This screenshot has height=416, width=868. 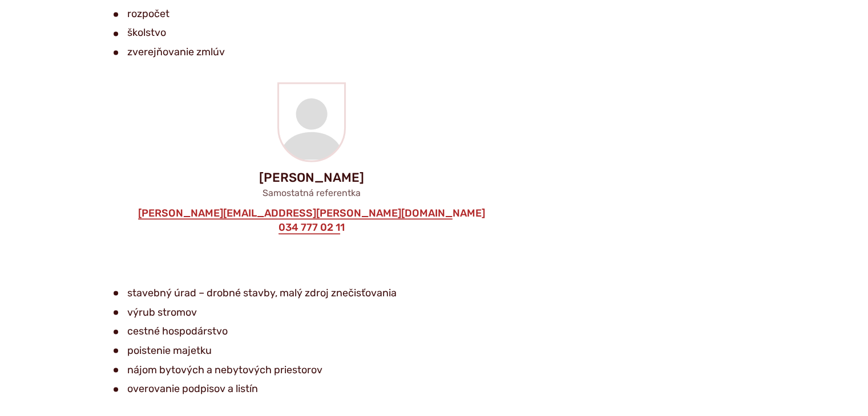 I want to click on li: nájom bytových a nebytových priestorov, so click(x=309, y=370).